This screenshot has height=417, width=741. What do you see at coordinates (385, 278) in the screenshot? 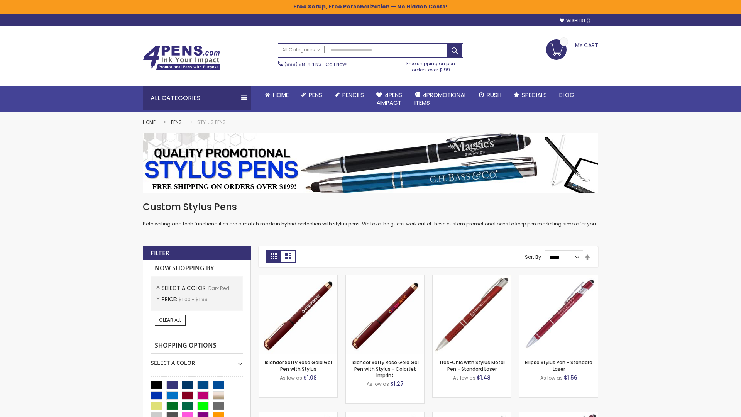
I see `a: Islander Softy Rose Gold Gel Pen with Stylus - ColorJet Imprint-Dark Red` at bounding box center [385, 278].